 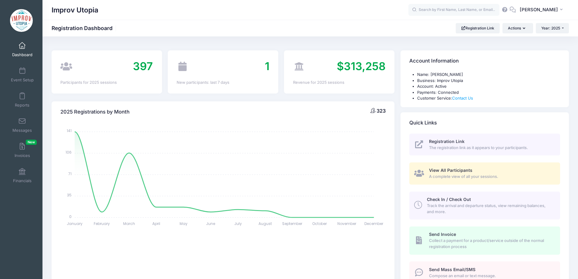 What do you see at coordinates (70, 173) in the screenshot?
I see `tspan: 71` at bounding box center [70, 173].